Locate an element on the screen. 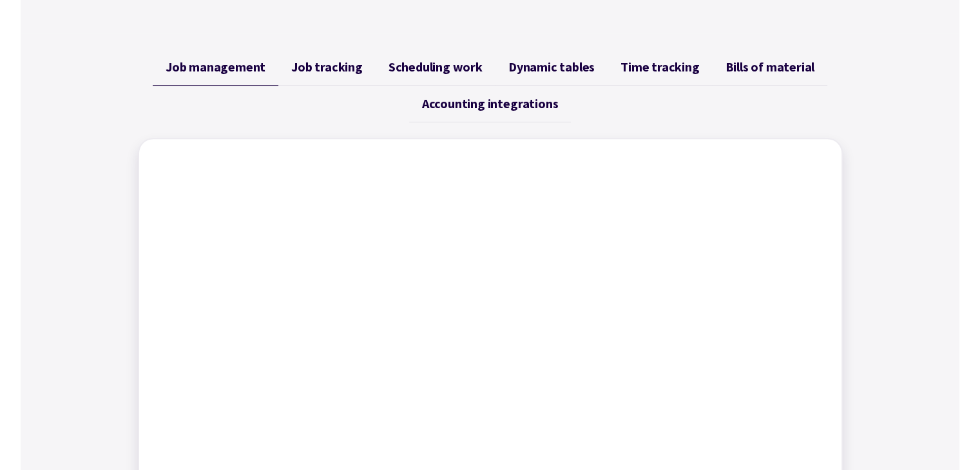 Image resolution: width=980 pixels, height=470 pixels. span: Scheduling work is located at coordinates (436, 67).